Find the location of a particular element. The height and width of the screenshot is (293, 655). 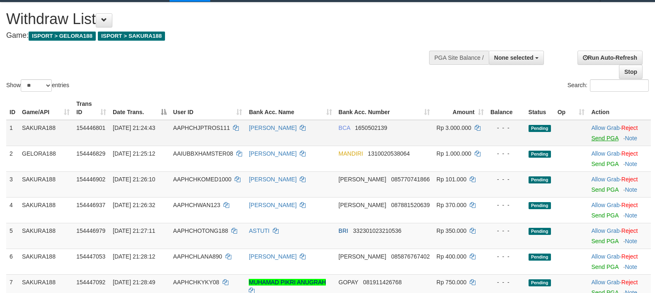

span: 154446979 is located at coordinates (91, 231).